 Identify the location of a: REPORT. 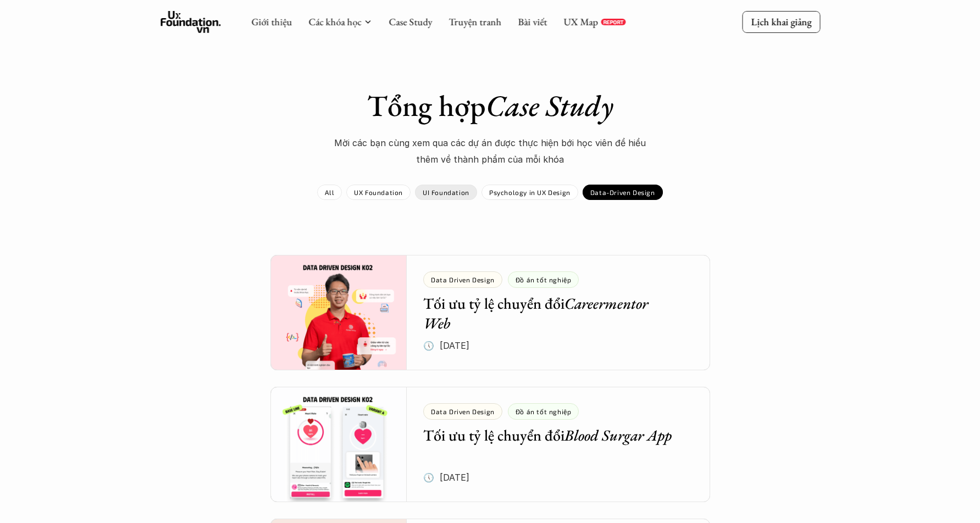
(613, 22).